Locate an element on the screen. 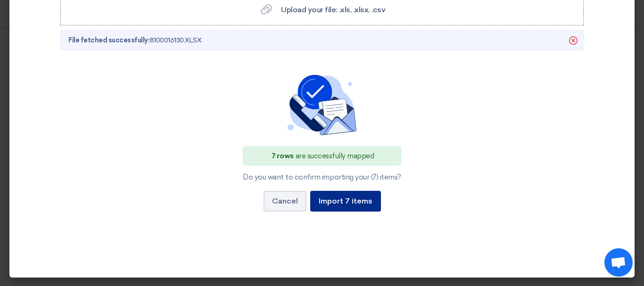 The height and width of the screenshot is (286, 644). div: Open chat is located at coordinates (618, 262).